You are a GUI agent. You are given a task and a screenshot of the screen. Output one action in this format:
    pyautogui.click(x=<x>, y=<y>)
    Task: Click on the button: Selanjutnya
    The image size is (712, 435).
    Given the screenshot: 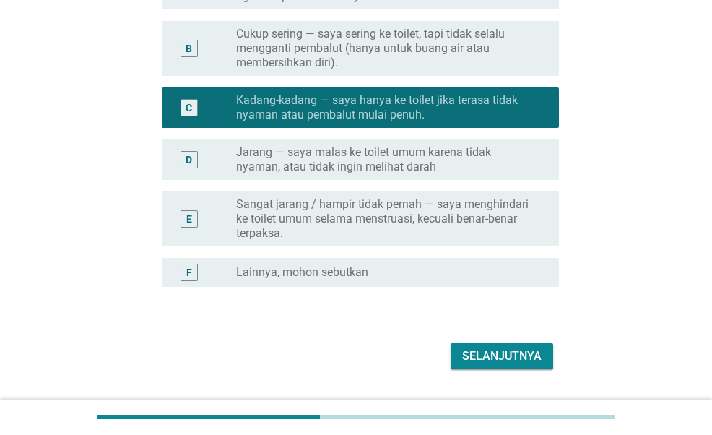 What is the action you would take?
    pyautogui.click(x=502, y=356)
    